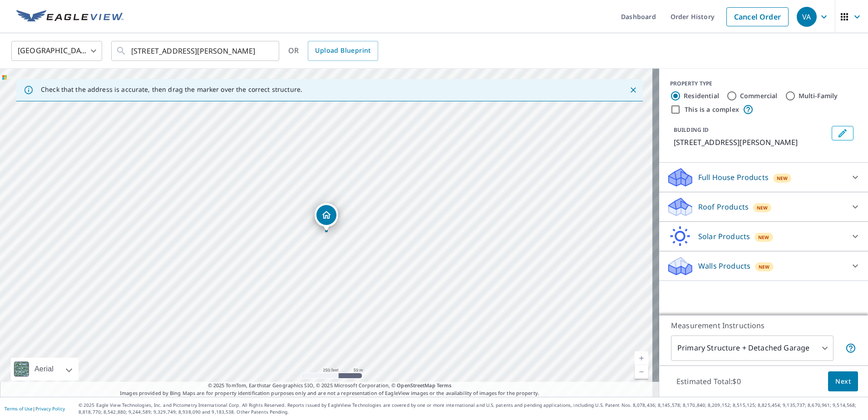 This screenshot has height=420, width=868. I want to click on span: © 2025 TomTom, Earthstar Geographics SIO, © 2025 Microsoft Corporation, ©, so click(329, 385).